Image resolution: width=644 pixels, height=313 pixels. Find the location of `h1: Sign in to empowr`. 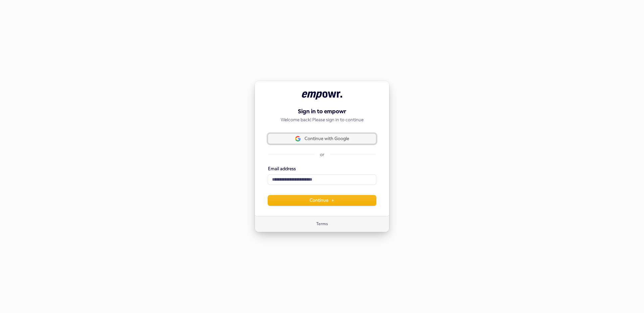

h1: Sign in to empowr is located at coordinates (322, 112).